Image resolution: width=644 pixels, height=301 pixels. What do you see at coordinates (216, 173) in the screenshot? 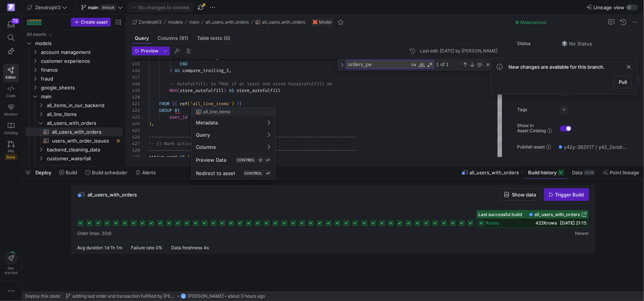
I see `span: Redirect to asset` at bounding box center [216, 173].